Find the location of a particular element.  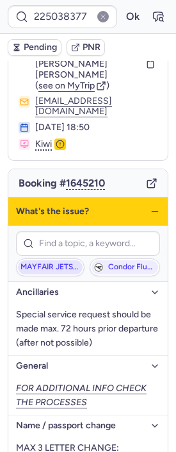

span: Condor Flugdienst is located at coordinates (132, 267).